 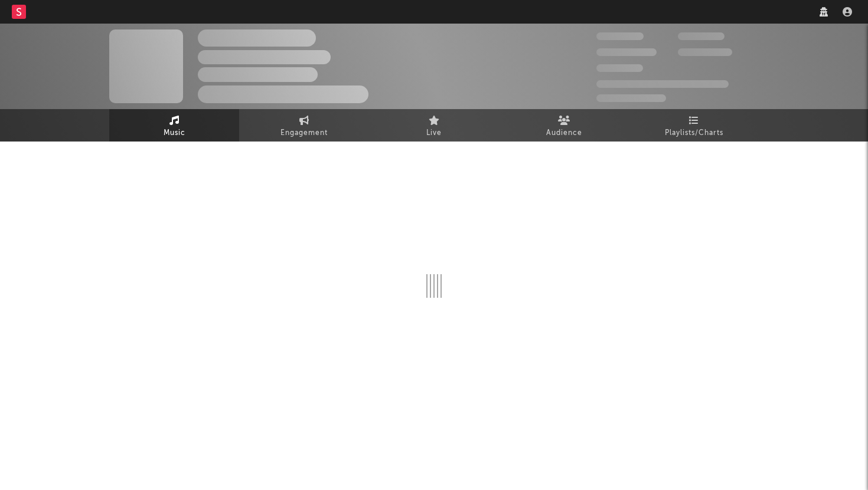 What do you see at coordinates (694, 133) in the screenshot?
I see `span: Playlists/Charts` at bounding box center [694, 133].